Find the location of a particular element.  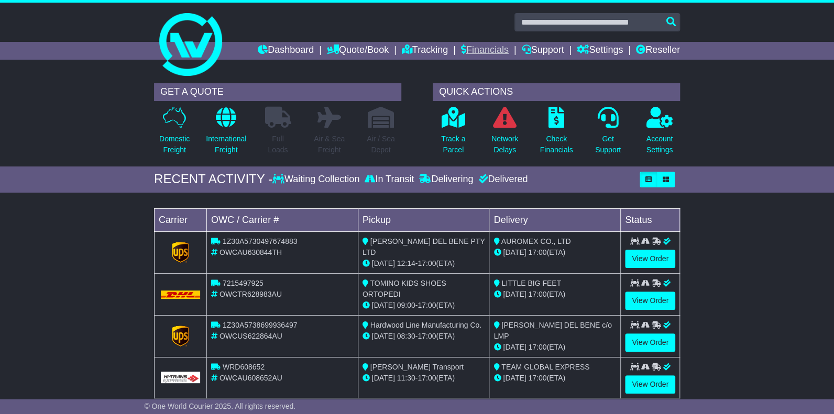

a: CheckFinancials is located at coordinates (556, 134).